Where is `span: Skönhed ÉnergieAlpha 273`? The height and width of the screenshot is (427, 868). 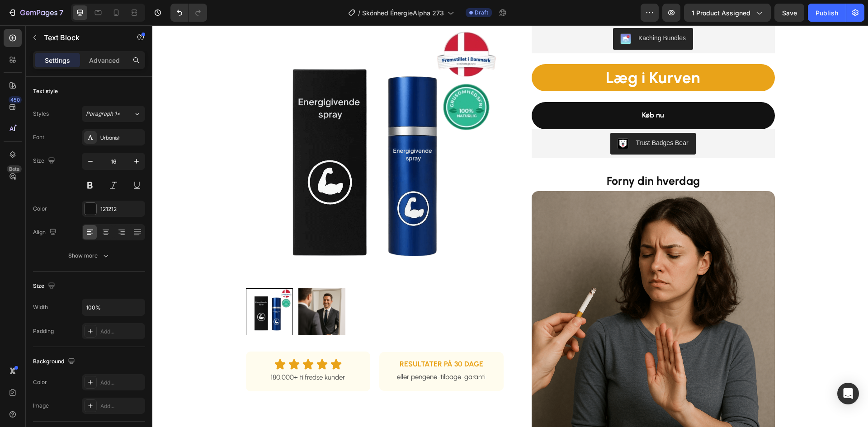
span: Skönhed ÉnergieAlpha 273 is located at coordinates (403, 12).